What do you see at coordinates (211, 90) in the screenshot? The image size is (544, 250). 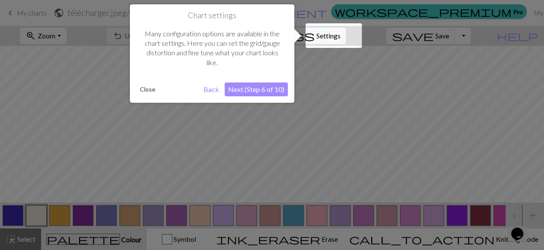 I see `button: Back` at bounding box center [211, 90].